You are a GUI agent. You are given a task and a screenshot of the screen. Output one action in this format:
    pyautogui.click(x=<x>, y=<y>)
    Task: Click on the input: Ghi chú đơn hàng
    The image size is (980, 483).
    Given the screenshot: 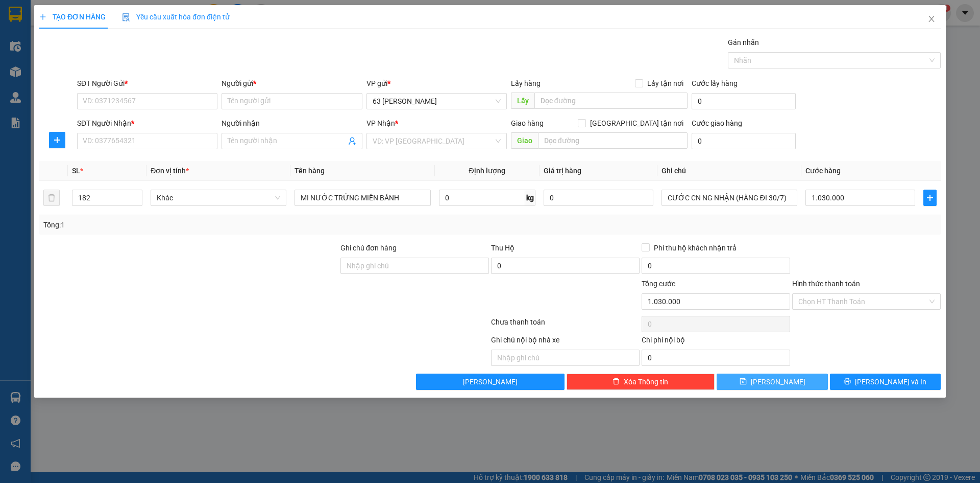 What is the action you would take?
    pyautogui.click(x=414, y=266)
    